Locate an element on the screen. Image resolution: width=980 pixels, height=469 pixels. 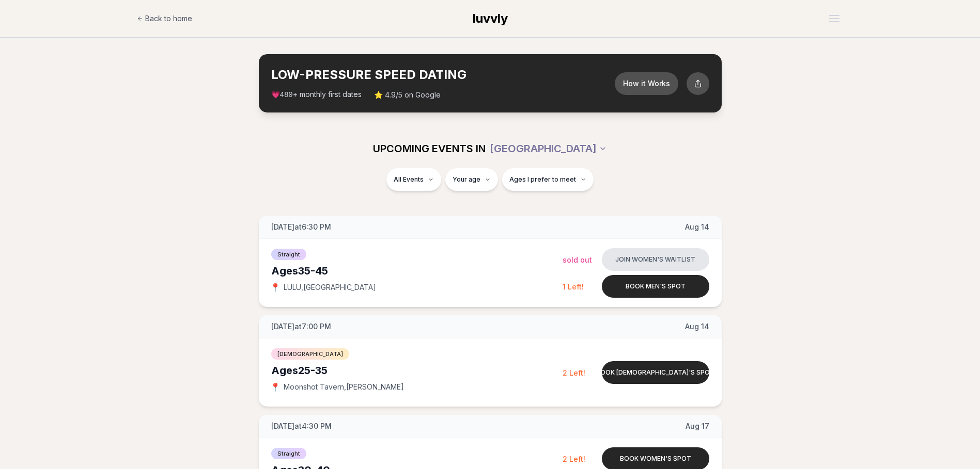
span: Back to home is located at coordinates (168, 18).